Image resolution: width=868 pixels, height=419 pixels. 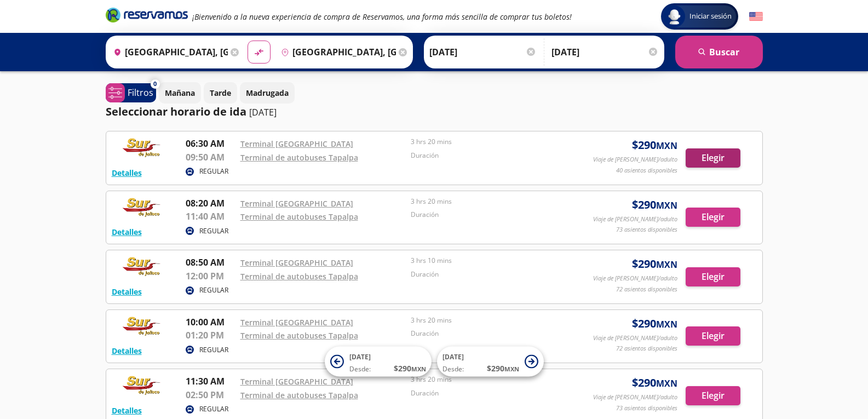 What do you see at coordinates (267, 92) in the screenshot?
I see `button: Madrugada` at bounding box center [267, 92].